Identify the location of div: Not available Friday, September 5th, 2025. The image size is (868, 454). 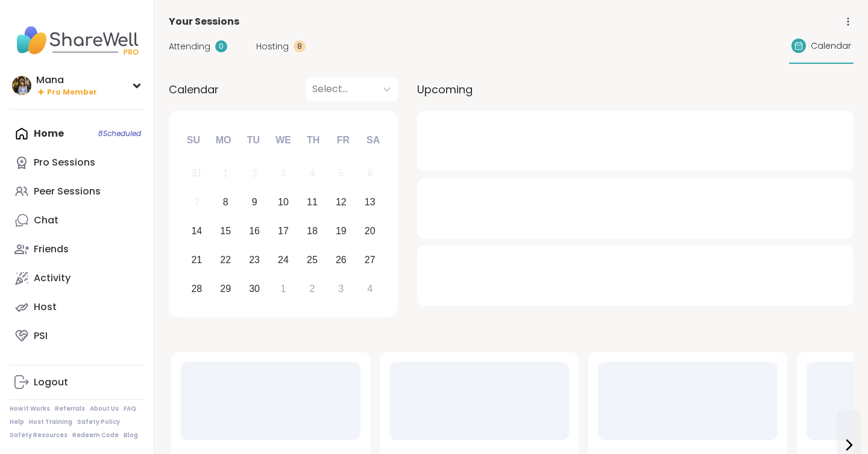
(340, 173).